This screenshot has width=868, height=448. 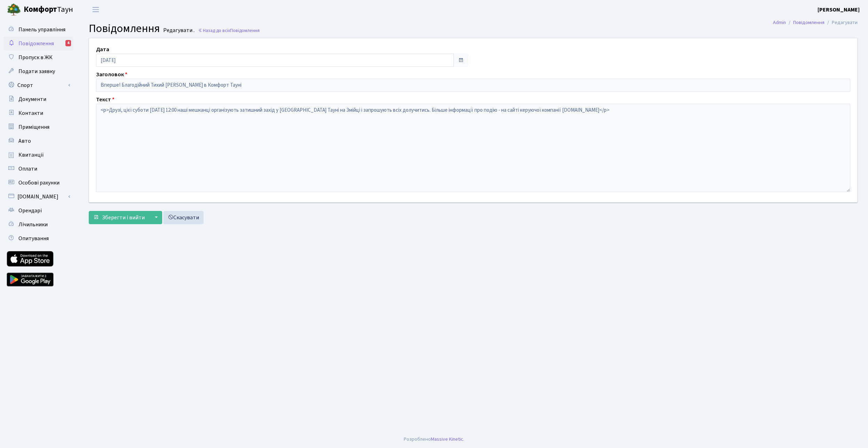 I want to click on span: Зберегти і вийти, so click(x=123, y=218).